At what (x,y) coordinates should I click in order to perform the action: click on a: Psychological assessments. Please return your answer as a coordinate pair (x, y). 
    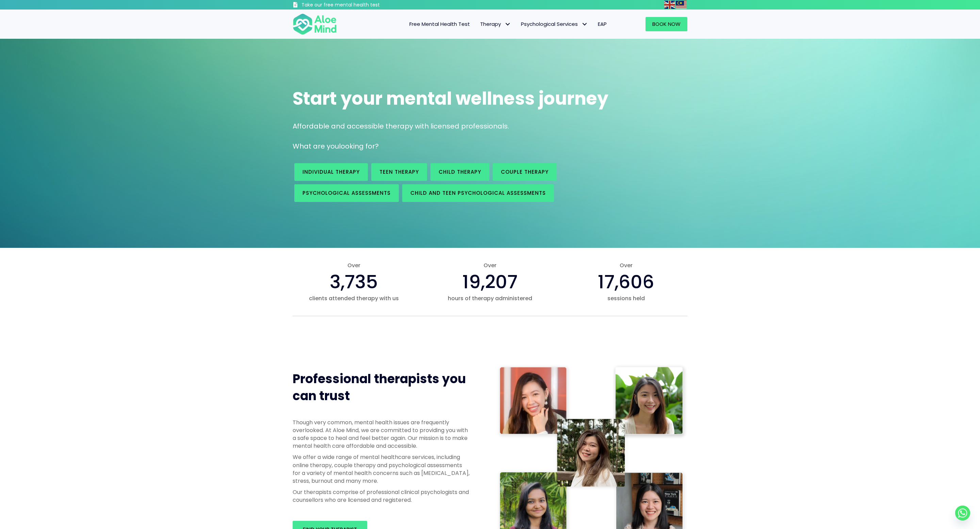
    Looking at the image, I should click on (346, 193).